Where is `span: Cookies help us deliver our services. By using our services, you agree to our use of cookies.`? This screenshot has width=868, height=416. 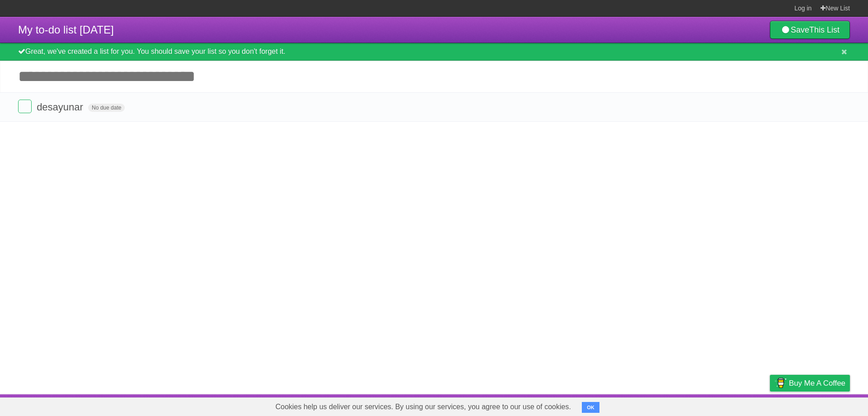
span: Cookies help us deliver our services. By using our services, you agree to our use of cookies. is located at coordinates (423, 407).